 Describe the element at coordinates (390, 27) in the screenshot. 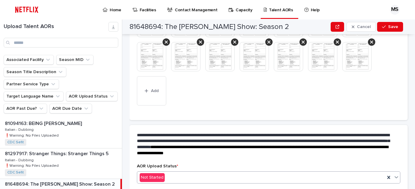

I see `button: Save` at that location.